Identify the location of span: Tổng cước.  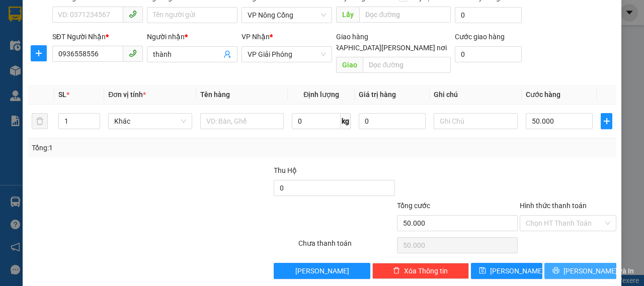
(413, 205).